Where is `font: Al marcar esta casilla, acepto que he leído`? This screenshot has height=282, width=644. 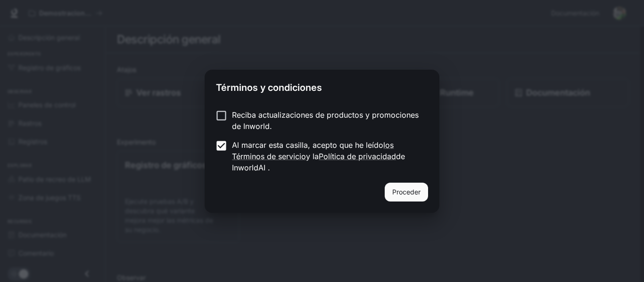 font: Al marcar esta casilla, acepto que he leído is located at coordinates (308, 145).